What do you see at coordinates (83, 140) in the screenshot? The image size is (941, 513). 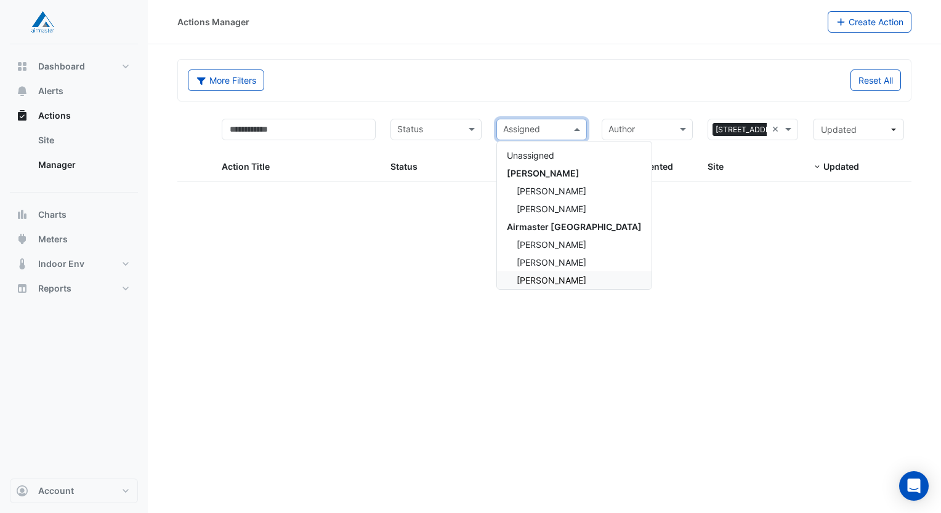 I see `a: Site` at bounding box center [83, 140].